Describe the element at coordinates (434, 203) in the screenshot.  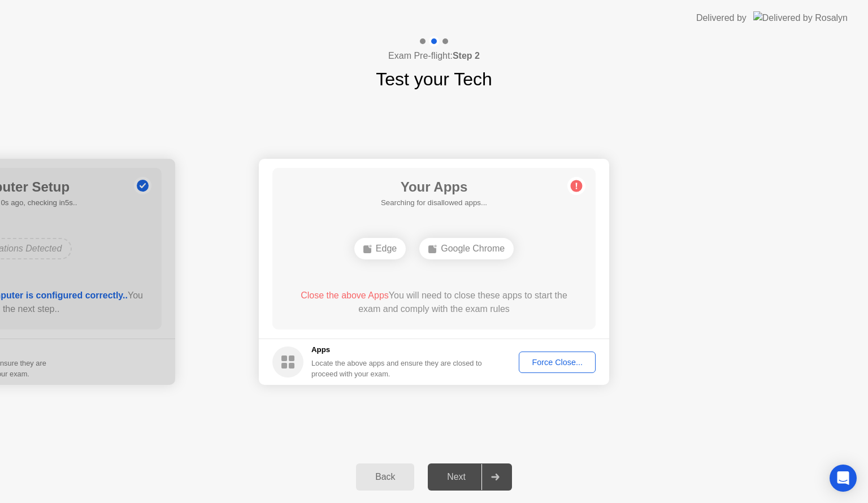
I see `h5: Searching for disallowed apps...` at that location.